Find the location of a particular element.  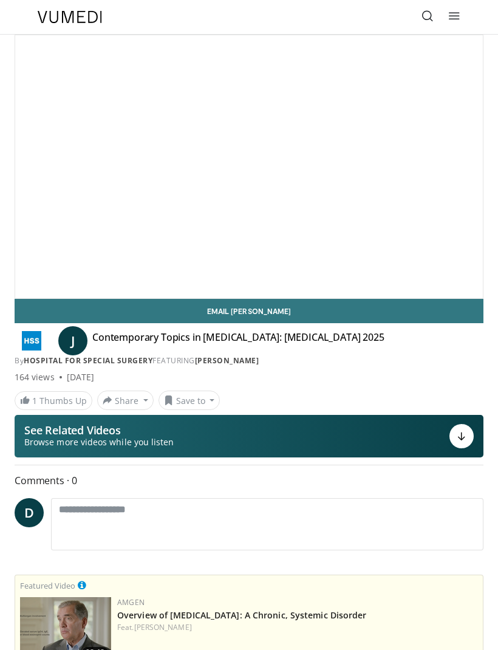

a: D is located at coordinates (29, 513).